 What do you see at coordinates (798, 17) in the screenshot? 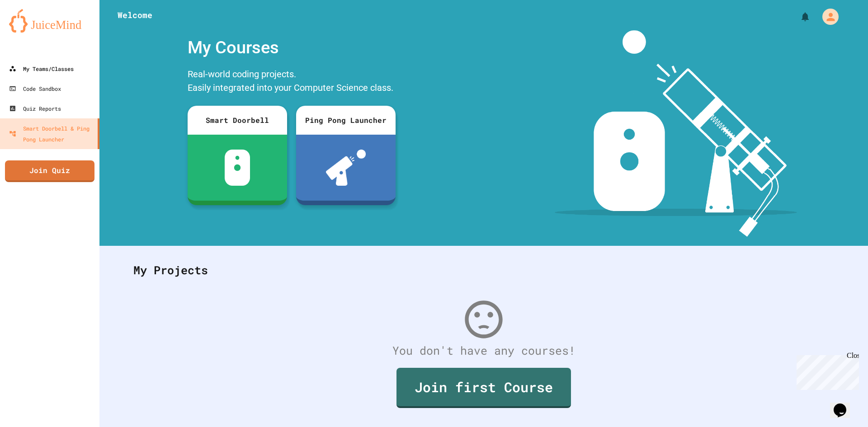
I see `div: My Notifications` at bounding box center [798, 17].